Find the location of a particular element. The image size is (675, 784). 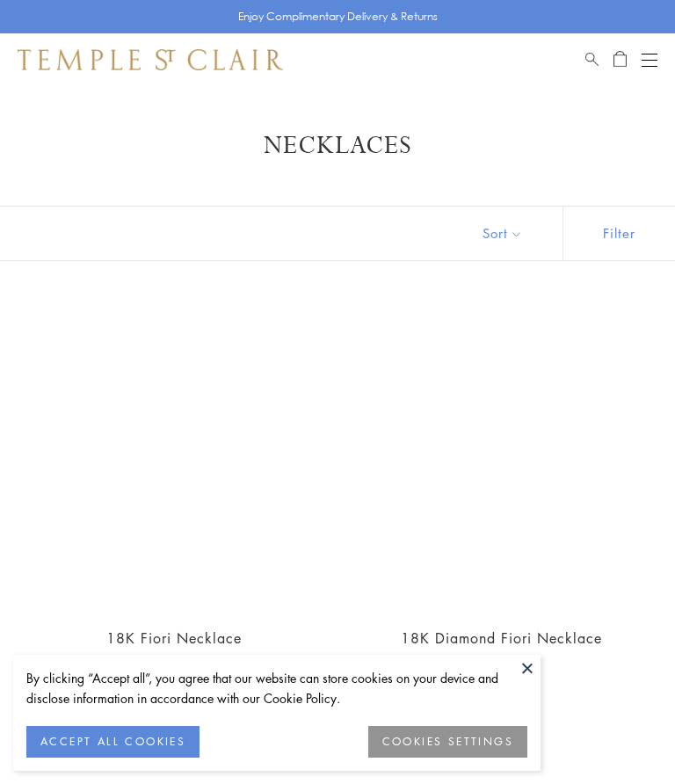

a: Search is located at coordinates (591, 60).